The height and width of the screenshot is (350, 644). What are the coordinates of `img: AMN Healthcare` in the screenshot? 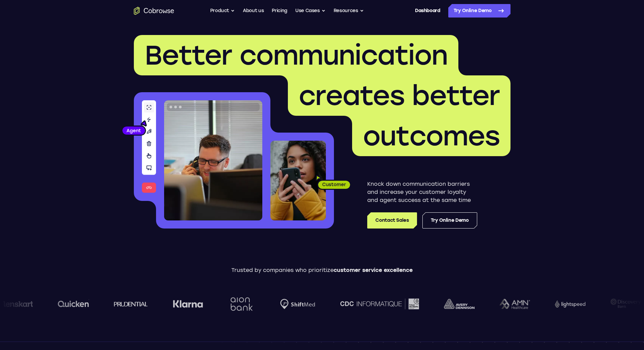 It's located at (515, 304).